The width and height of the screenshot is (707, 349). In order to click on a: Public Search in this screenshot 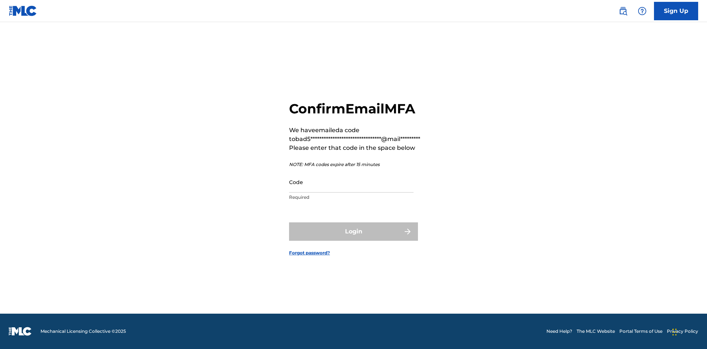, I will do `click(623, 11)`.